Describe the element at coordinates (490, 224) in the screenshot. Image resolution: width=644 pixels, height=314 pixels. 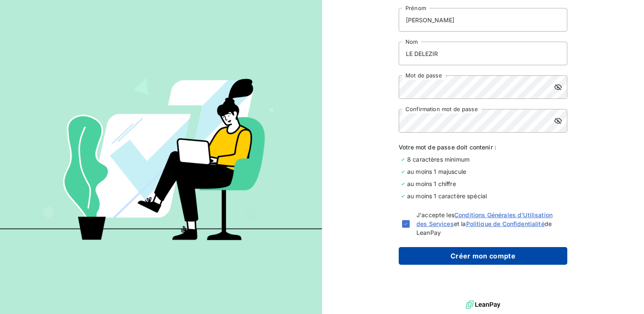
I see `span: J'accepte les et la de LeanPay` at that location.